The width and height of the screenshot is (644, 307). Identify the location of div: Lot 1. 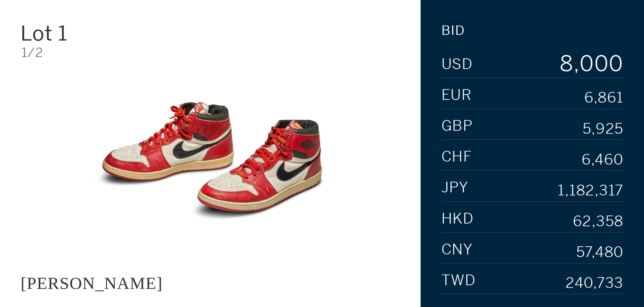
(84, 33).